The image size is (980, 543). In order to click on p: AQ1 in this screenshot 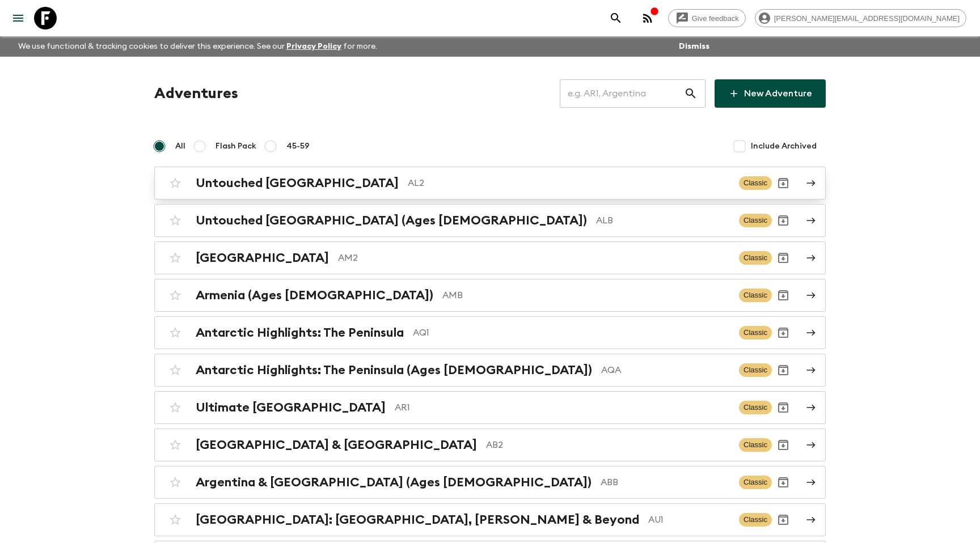, I will do `click(571, 332)`.